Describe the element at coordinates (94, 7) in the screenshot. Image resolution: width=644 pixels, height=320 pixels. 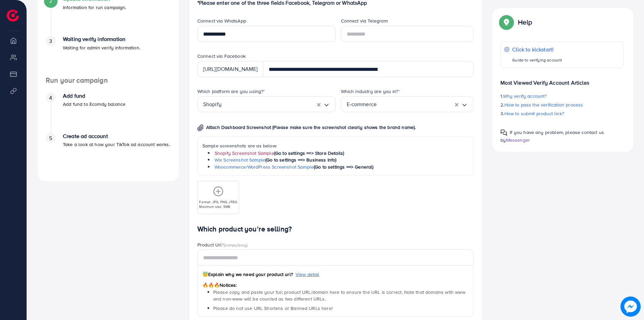
I see `p: Information for run campaign.` at that location.